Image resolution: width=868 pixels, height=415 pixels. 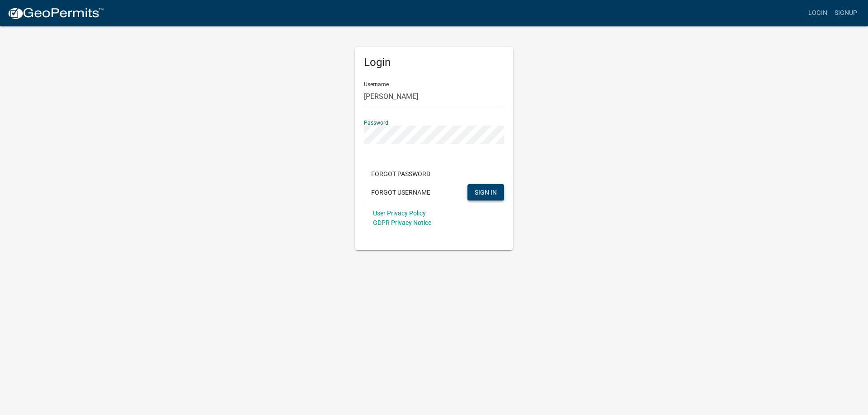 I want to click on span: SIGN IN, so click(x=486, y=192).